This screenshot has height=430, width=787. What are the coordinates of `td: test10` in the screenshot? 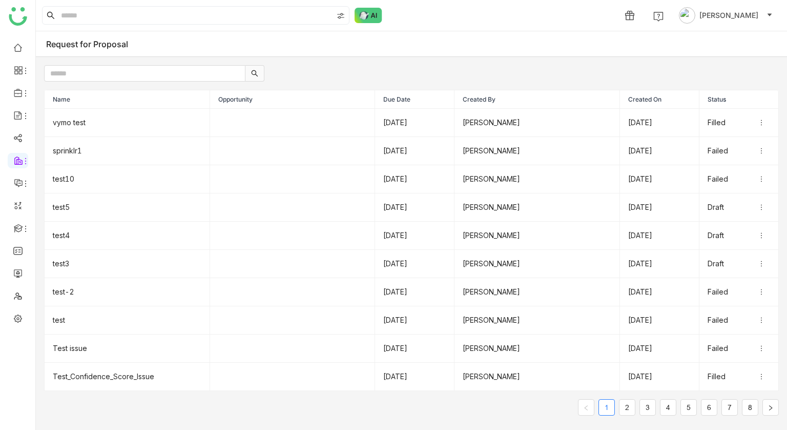 It's located at (127, 179).